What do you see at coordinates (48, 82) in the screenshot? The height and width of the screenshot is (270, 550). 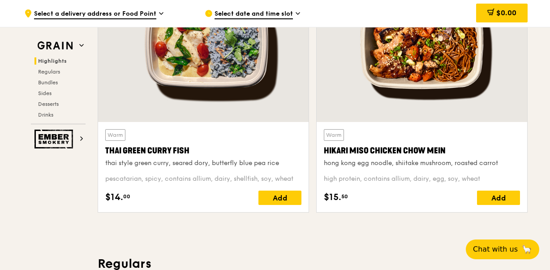 I see `span: Bundles` at bounding box center [48, 82].